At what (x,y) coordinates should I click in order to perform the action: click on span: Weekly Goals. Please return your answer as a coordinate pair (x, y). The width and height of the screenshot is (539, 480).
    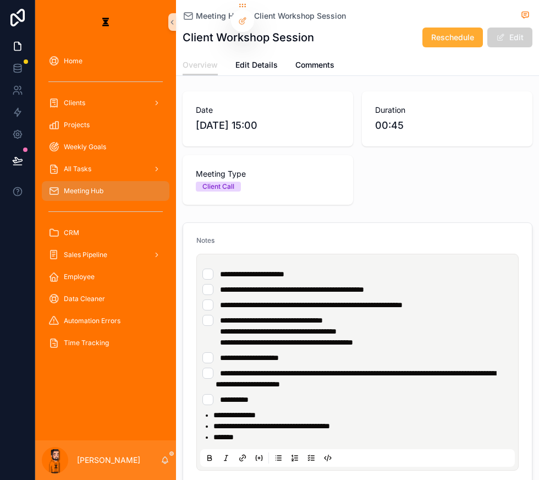
    Looking at the image, I should click on (85, 147).